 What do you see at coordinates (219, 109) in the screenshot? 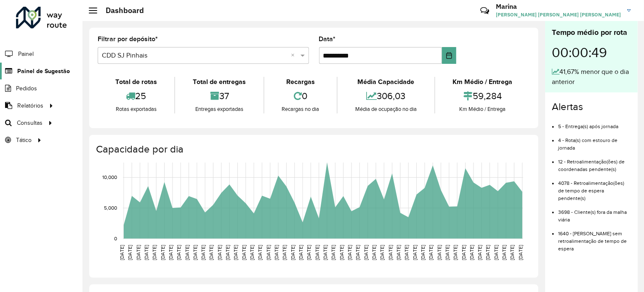
I see `div: Entregas exportadas` at bounding box center [219, 109].